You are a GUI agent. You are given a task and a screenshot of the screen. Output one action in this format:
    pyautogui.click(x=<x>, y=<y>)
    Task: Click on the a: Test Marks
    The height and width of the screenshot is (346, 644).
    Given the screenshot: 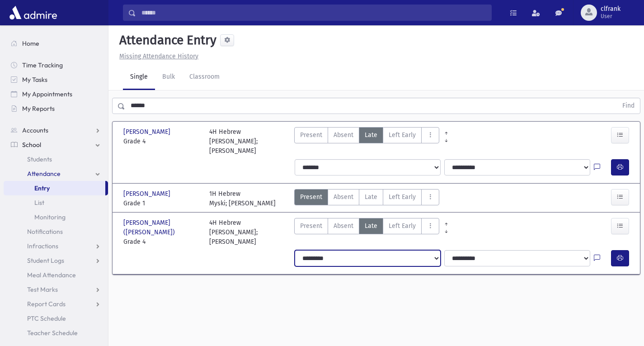 What is the action you would take?
    pyautogui.click(x=55, y=290)
    